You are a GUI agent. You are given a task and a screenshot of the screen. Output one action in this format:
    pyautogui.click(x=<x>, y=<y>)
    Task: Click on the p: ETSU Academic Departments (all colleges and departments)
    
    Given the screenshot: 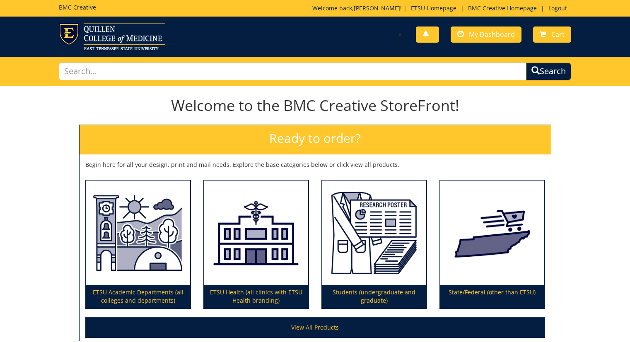 What is the action you would take?
    pyautogui.click(x=138, y=297)
    